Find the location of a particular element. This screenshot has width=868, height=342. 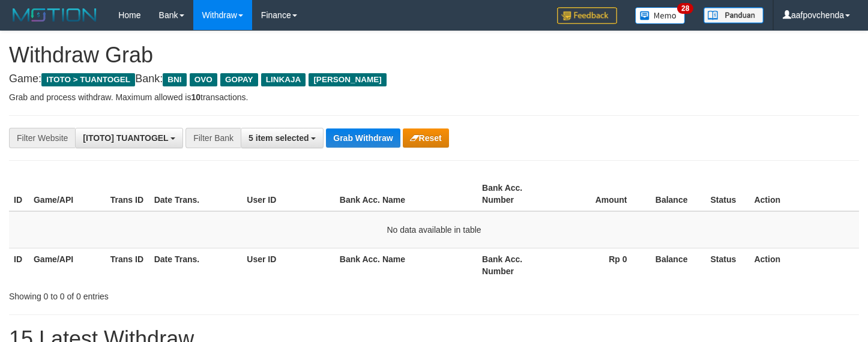

span: 28 is located at coordinates (685, 8).